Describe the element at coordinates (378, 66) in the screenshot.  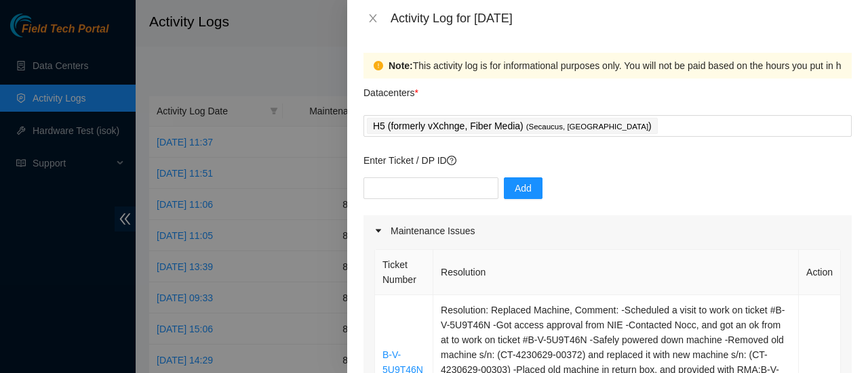
I see `span: exclamation-circle` at that location.